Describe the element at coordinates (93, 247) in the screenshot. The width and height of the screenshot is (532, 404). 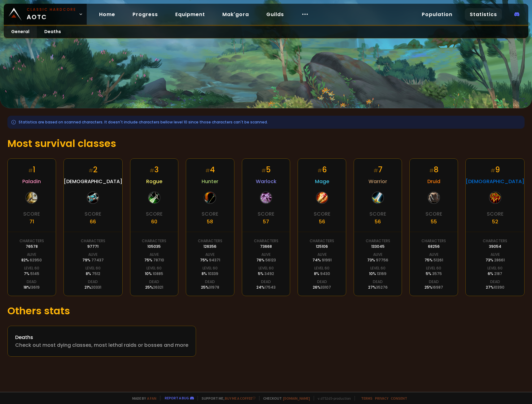
I see `div: 97771` at that location.